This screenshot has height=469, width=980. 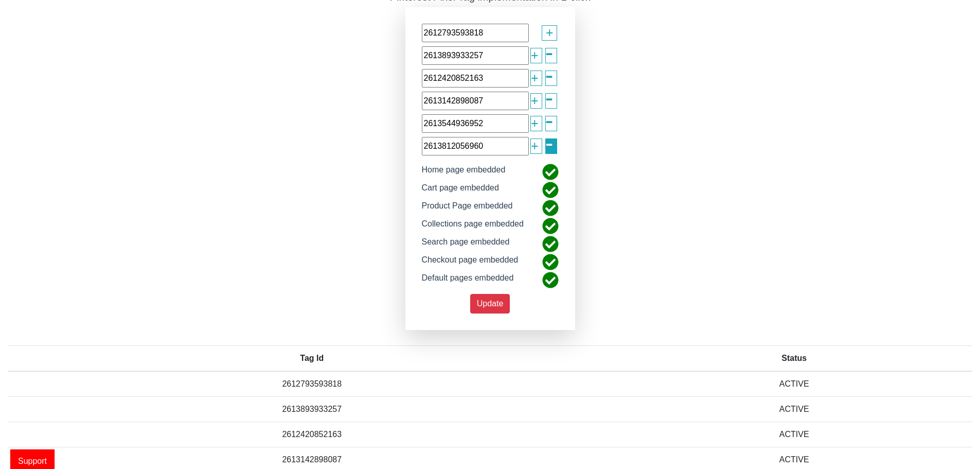 I want to click on span: Update, so click(x=491, y=303).